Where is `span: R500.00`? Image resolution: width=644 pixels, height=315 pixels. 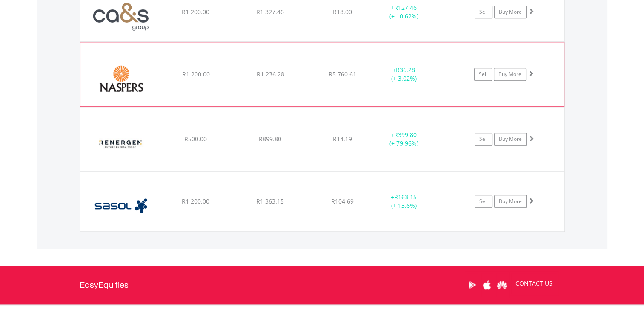 span: R500.00 is located at coordinates (195, 138).